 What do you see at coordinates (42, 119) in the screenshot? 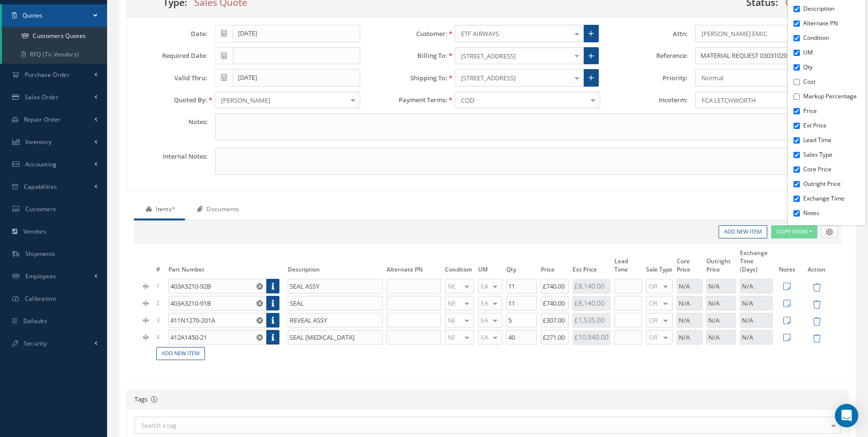
I see `span: Repair Order` at bounding box center [42, 119].